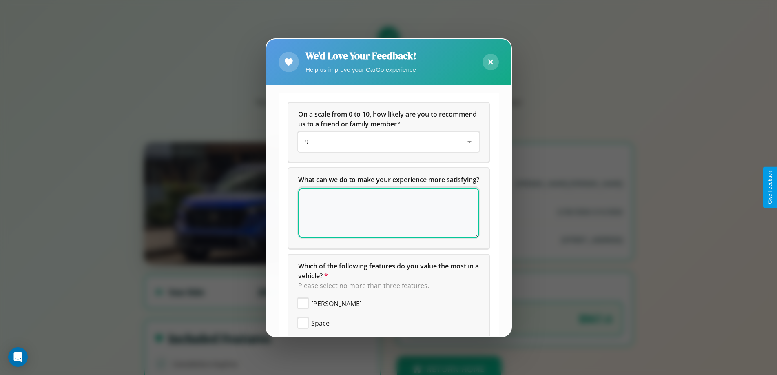 The height and width of the screenshot is (375, 777). Describe the element at coordinates (770, 187) in the screenshot. I see `div: Give Feedback` at that location.